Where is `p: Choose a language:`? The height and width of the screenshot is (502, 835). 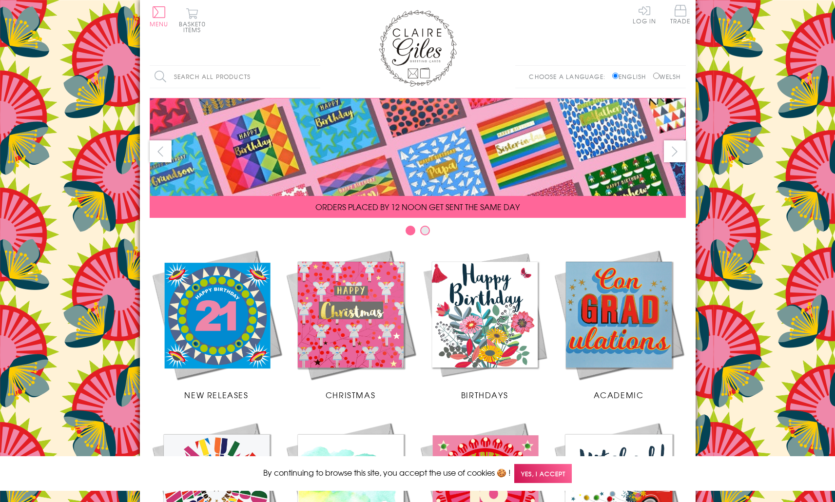
p: Choose a language: is located at coordinates (569, 77).